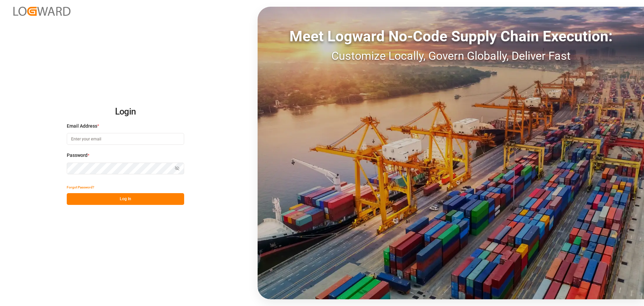 This screenshot has width=644, height=306. What do you see at coordinates (126, 139) in the screenshot?
I see `input: Enter your email` at bounding box center [126, 139].